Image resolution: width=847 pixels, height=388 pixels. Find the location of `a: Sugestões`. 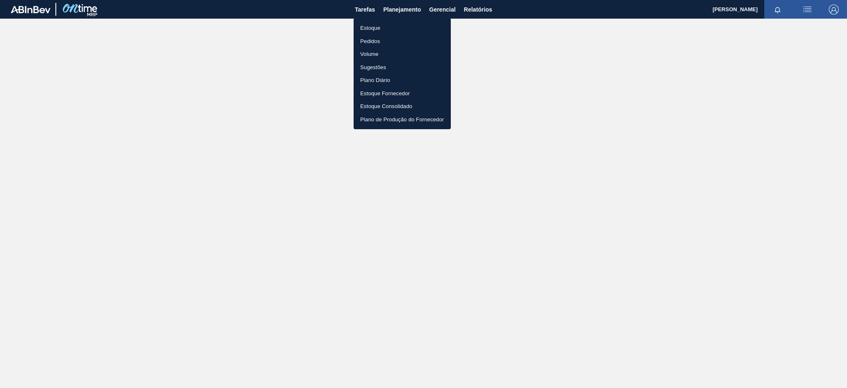

a: Sugestões is located at coordinates (402, 67).